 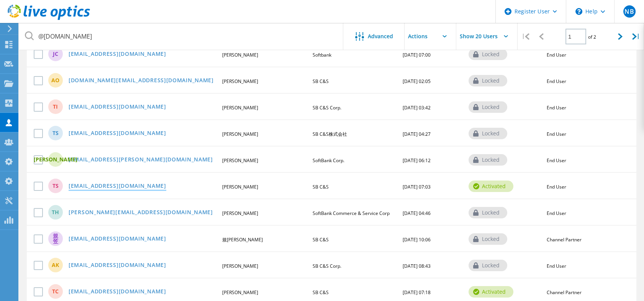 I want to click on span: TS, so click(x=55, y=133).